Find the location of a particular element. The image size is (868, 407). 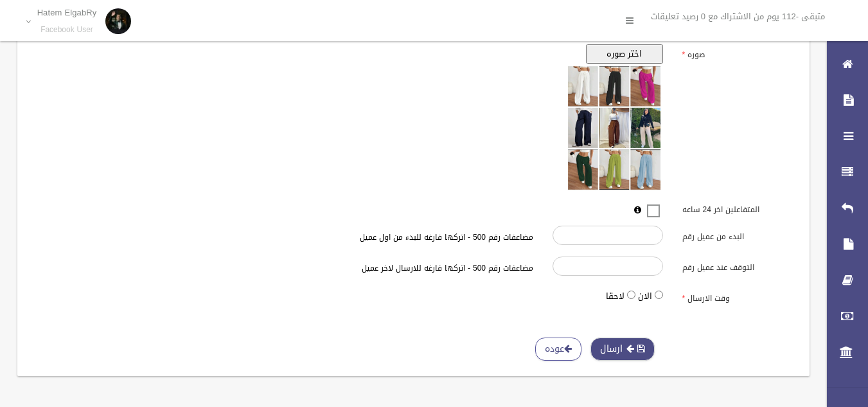

label: الان is located at coordinates (645, 296).